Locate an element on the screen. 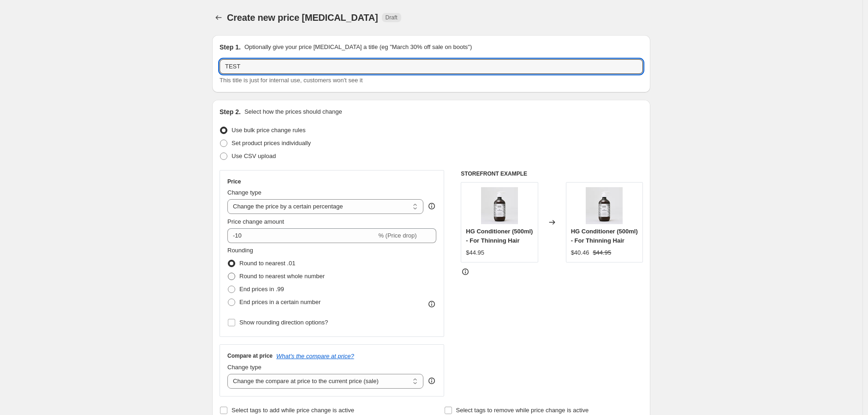 This screenshot has height=415, width=868. span: Price change amount is located at coordinates (256, 221).